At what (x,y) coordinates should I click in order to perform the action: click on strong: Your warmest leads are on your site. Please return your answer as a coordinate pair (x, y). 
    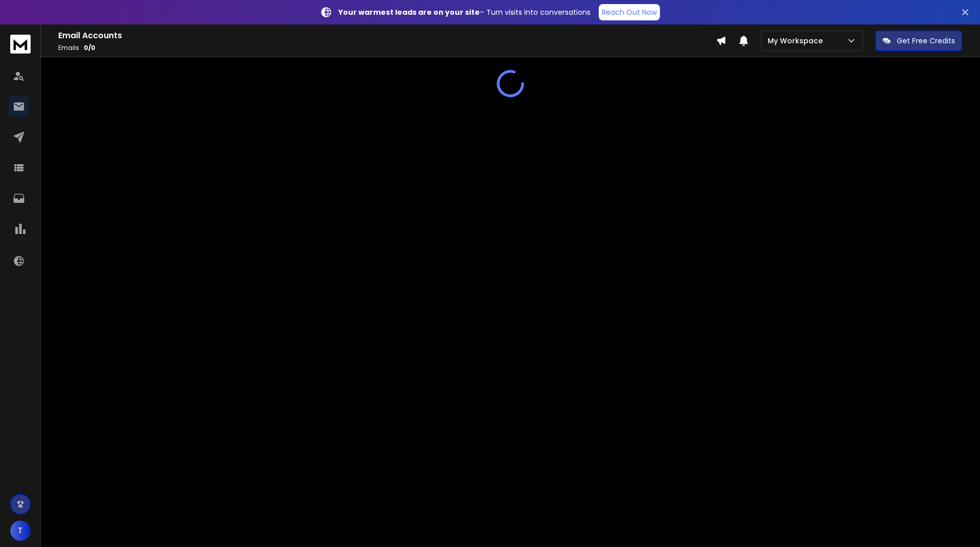
    Looking at the image, I should click on (409, 12).